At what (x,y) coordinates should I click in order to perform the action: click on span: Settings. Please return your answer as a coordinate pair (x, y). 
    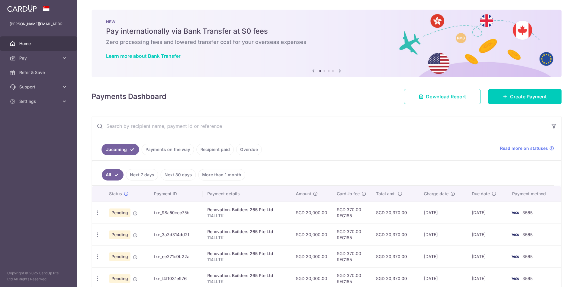
    Looking at the image, I should click on (39, 101).